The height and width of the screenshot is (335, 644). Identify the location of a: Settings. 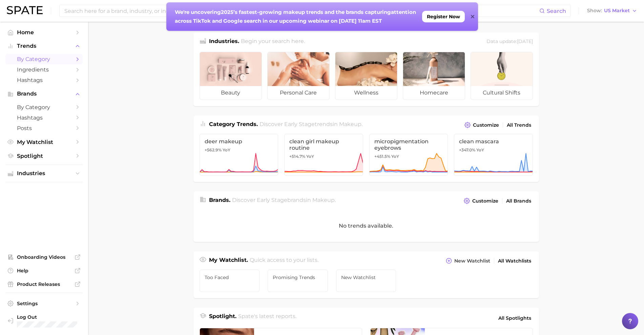
(44, 304).